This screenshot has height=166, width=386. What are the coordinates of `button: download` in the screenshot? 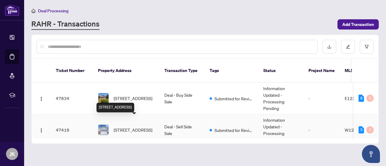 It's located at (330, 47).